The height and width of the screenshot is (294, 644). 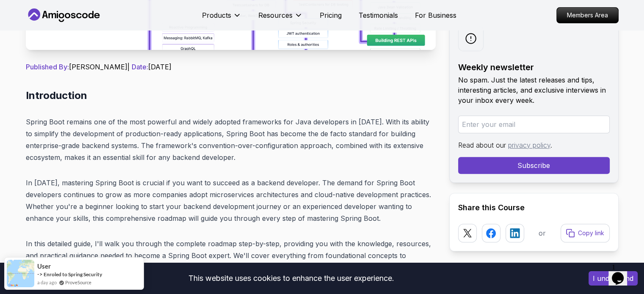 I want to click on span: User, so click(x=44, y=266).